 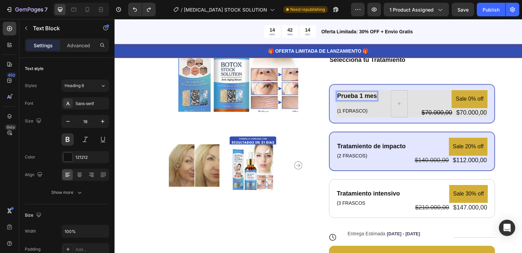 I want to click on button: Carousel Next Arrow, so click(x=184, y=146).